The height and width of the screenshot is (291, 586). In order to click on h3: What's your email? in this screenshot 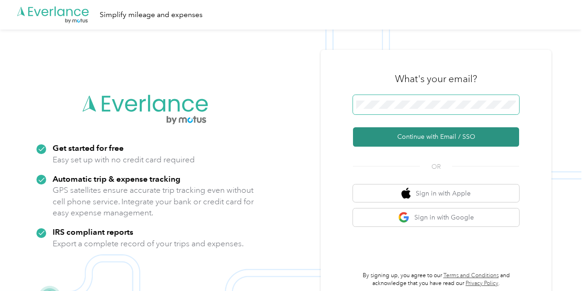, I will do `click(436, 79)`.